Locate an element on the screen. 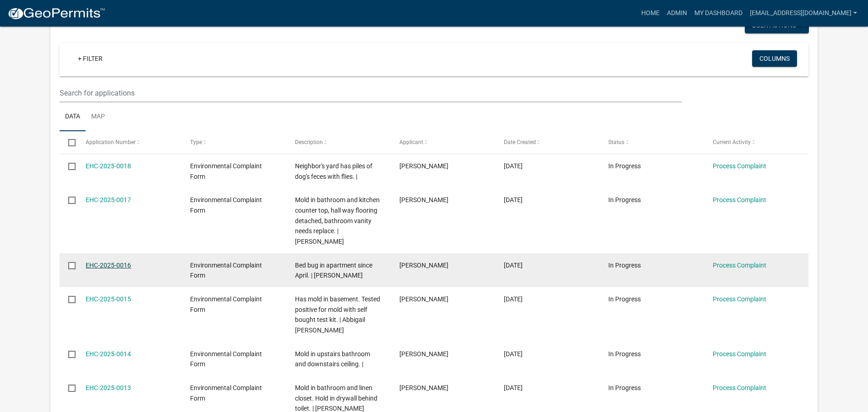 Image resolution: width=868 pixels, height=412 pixels. a: EHC-2025-0017 is located at coordinates (108, 200).